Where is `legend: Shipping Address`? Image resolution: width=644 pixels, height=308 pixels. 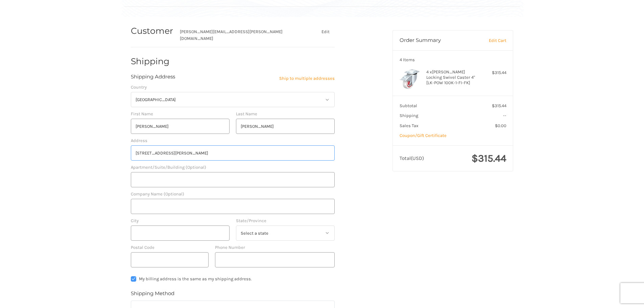
legend: Shipping Address is located at coordinates (153, 79).